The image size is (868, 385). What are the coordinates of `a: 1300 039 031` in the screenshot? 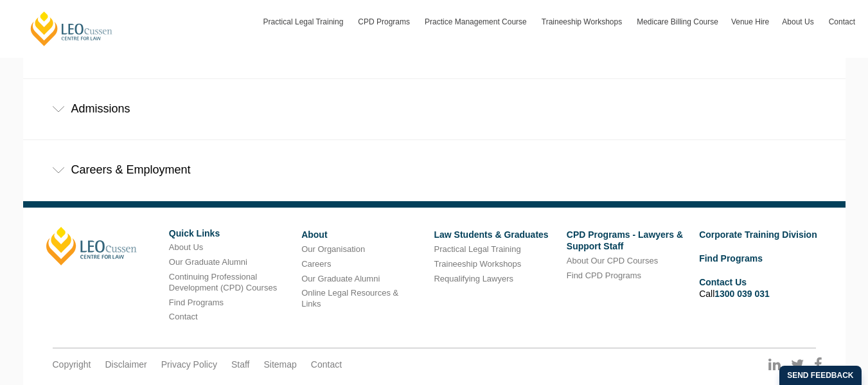 It's located at (742, 294).